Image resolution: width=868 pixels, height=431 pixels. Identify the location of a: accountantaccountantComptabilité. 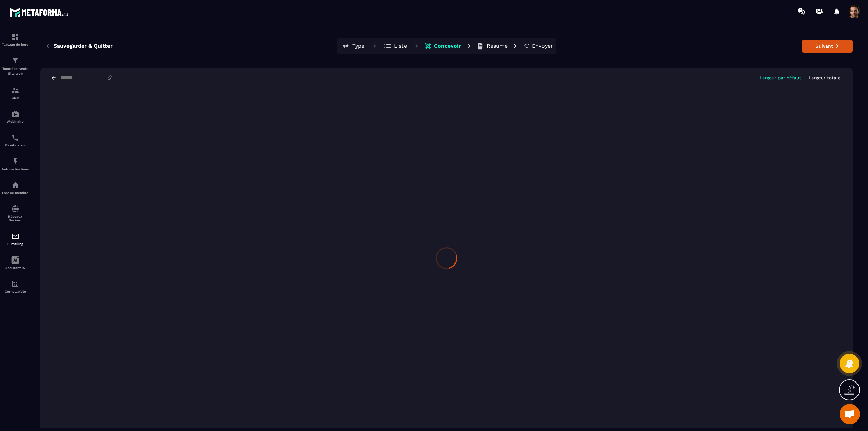
(15, 287).